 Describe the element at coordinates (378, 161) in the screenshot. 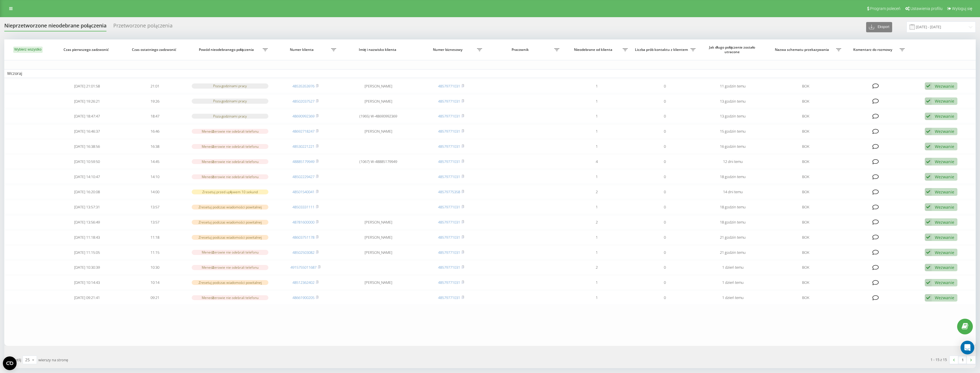

I see `td: (1067) W-48885179949` at that location.